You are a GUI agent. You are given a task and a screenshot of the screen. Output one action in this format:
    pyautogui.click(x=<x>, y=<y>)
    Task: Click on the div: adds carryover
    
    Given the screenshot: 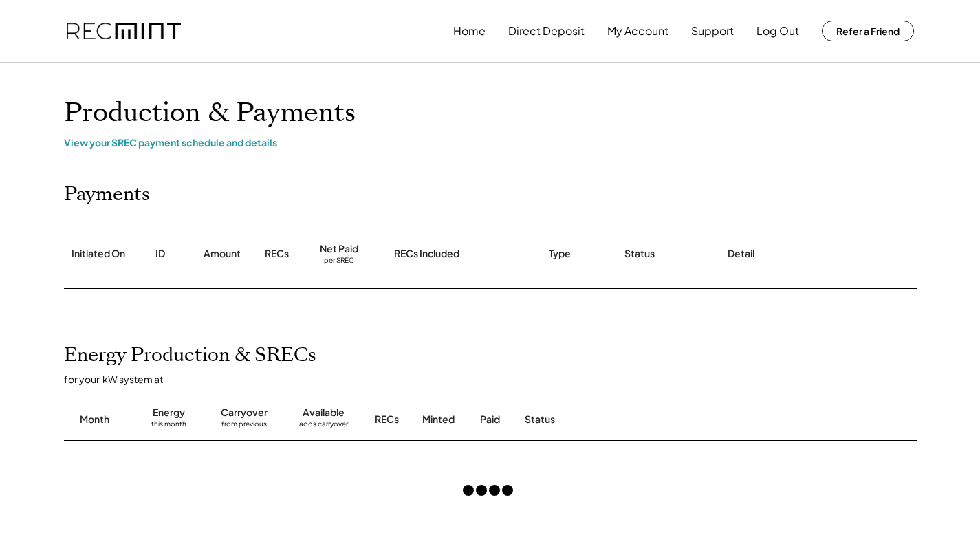 What is the action you would take?
    pyautogui.click(x=323, y=426)
    